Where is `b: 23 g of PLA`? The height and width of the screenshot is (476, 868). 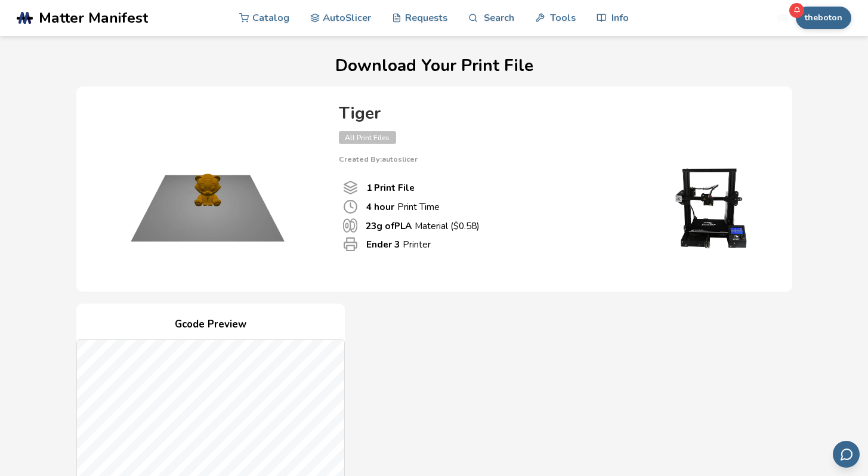 b: 23 g of PLA is located at coordinates (388, 225).